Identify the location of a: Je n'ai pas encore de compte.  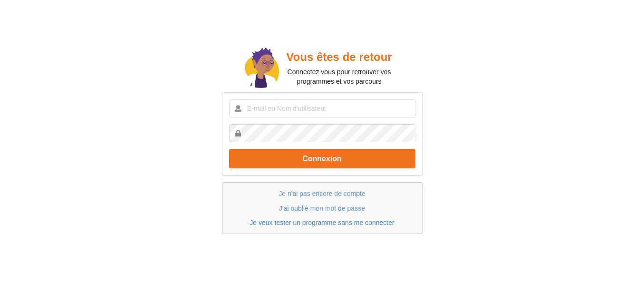
(322, 194).